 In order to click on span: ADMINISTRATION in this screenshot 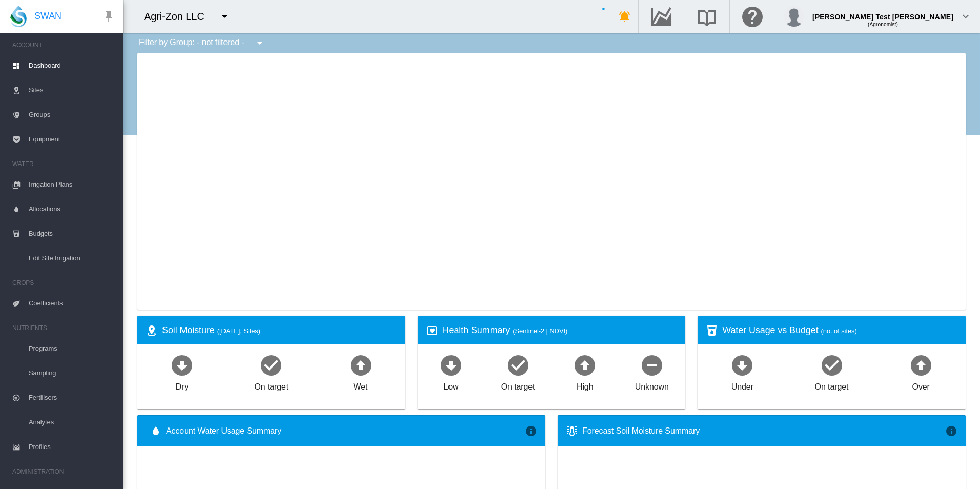, I will do `click(64, 472)`.